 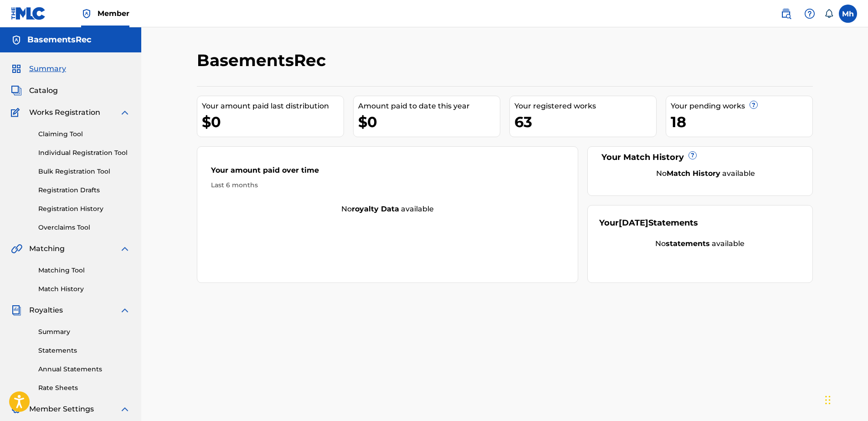 What do you see at coordinates (39, 69) in the screenshot?
I see `a: SummarySummary` at bounding box center [39, 69].